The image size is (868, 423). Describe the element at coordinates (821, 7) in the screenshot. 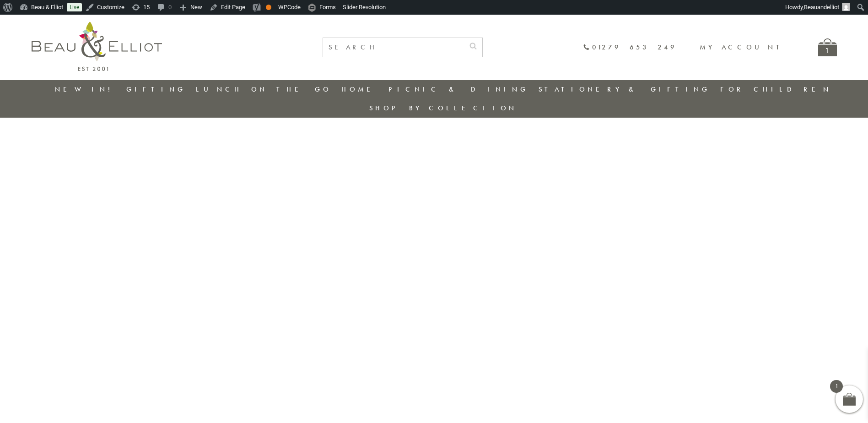

I see `span: Beauandelliot` at that location.